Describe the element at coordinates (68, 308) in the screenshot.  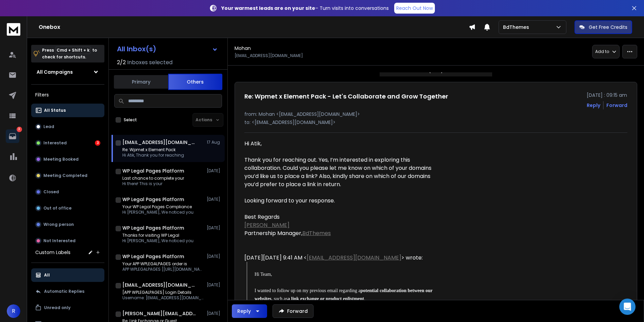
I see `button: Unread only` at that location.